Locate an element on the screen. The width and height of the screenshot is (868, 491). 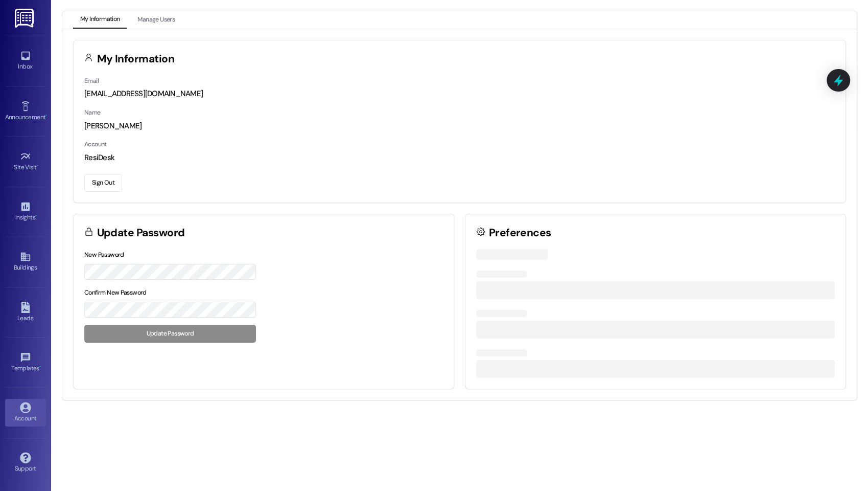
label: Confirm New Password is located at coordinates (116, 293).